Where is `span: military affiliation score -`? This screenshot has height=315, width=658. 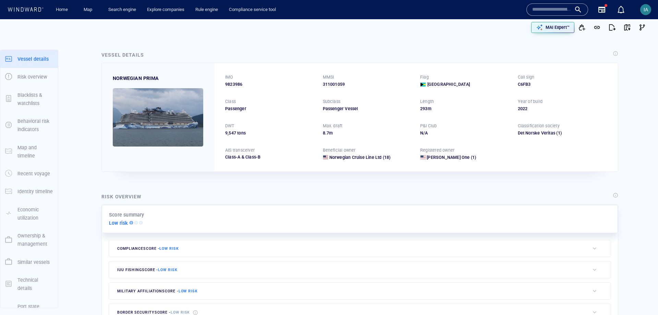 span: military affiliation score - is located at coordinates (157, 291).